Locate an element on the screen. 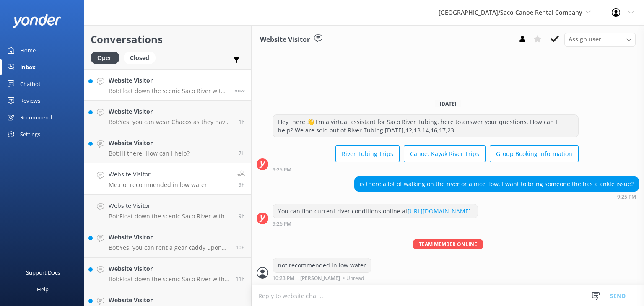 This screenshot has width=644, height=306. span: 06:42am 13-Aug-2025 (UTC -05:00) America/Cancun is located at coordinates (239, 90).